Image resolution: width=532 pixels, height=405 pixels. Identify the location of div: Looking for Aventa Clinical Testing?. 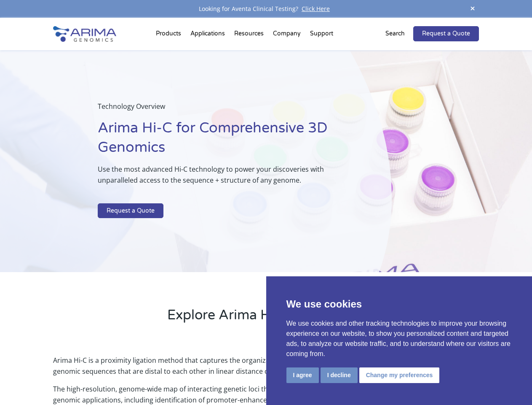
(266, 9).